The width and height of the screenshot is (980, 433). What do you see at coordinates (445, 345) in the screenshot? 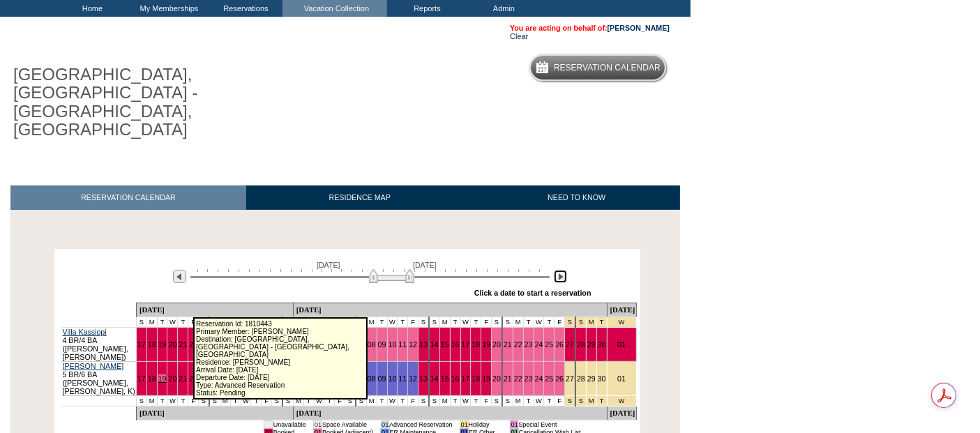
I see `a: 15` at bounding box center [445, 345].